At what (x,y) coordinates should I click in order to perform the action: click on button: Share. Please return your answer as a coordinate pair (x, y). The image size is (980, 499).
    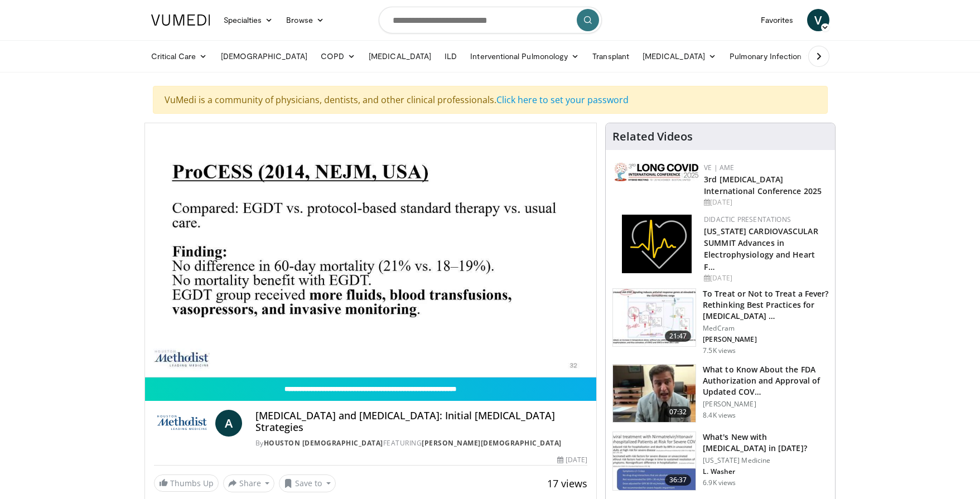
    Looking at the image, I should click on (249, 484).